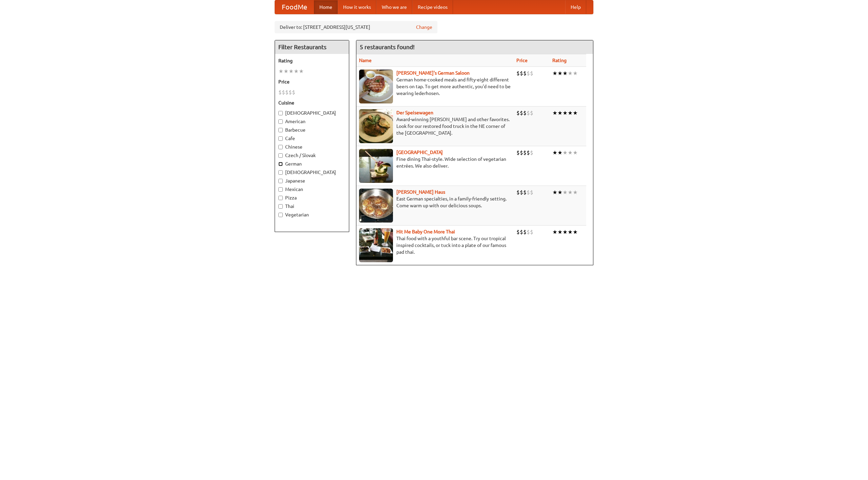 The image size is (868, 480). I want to click on label: Mexican, so click(312, 189).